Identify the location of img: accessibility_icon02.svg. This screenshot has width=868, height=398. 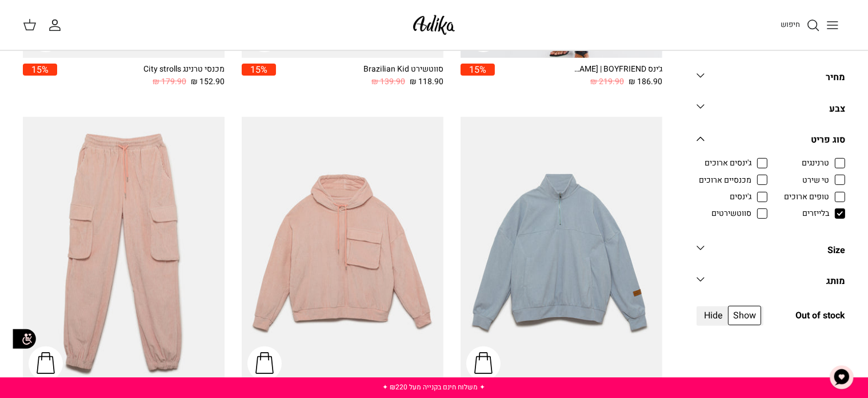
(24, 338).